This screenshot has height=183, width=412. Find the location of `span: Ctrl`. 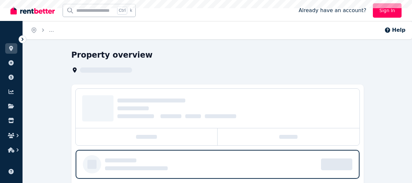

span: Ctrl is located at coordinates (122, 10).